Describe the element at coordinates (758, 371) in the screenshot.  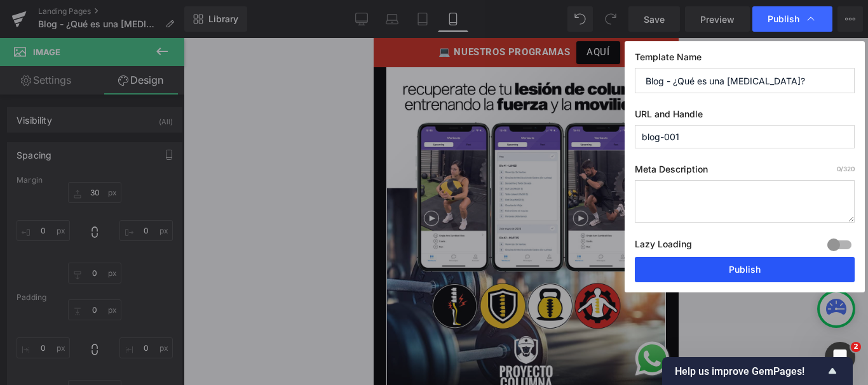
I see `button: Show survey - Help us improve GemPages!` at that location.